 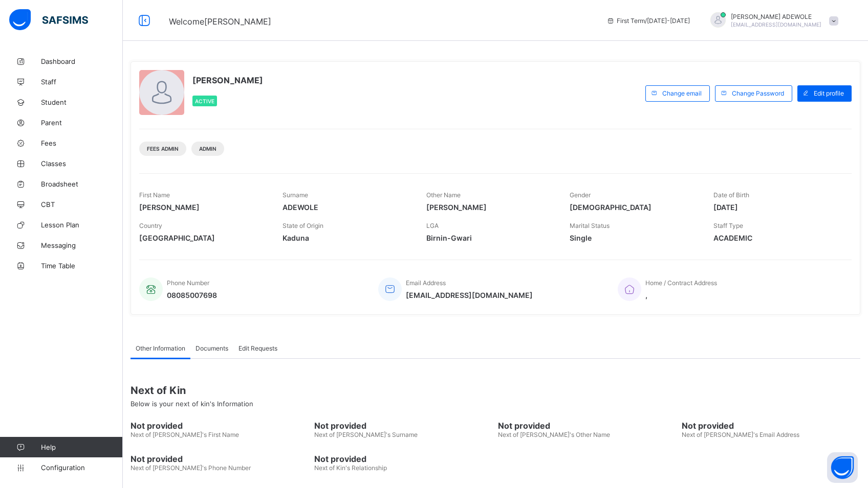 I want to click on span: Edit profile, so click(x=828, y=93).